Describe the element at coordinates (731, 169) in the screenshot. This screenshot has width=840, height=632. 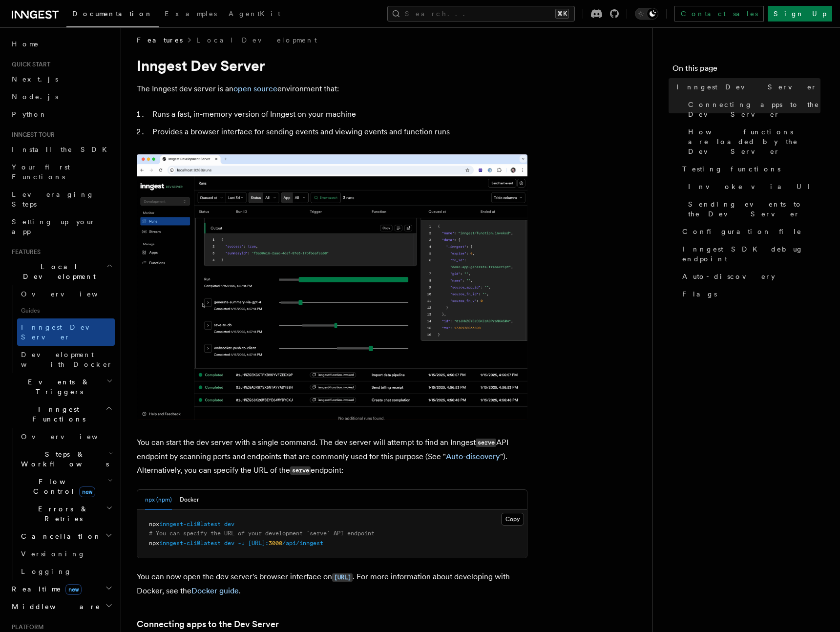
I see `span: Testing functions` at that location.